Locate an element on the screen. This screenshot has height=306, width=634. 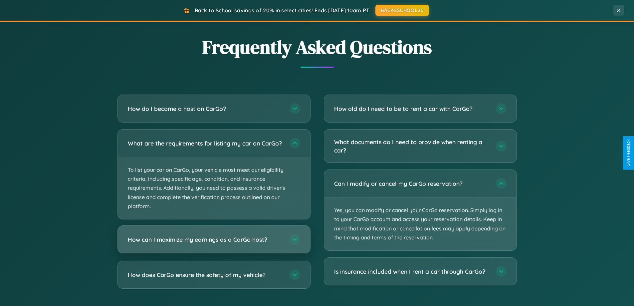
h3: How does CarGo ensure the safety of my vehicle? is located at coordinates (205, 274).